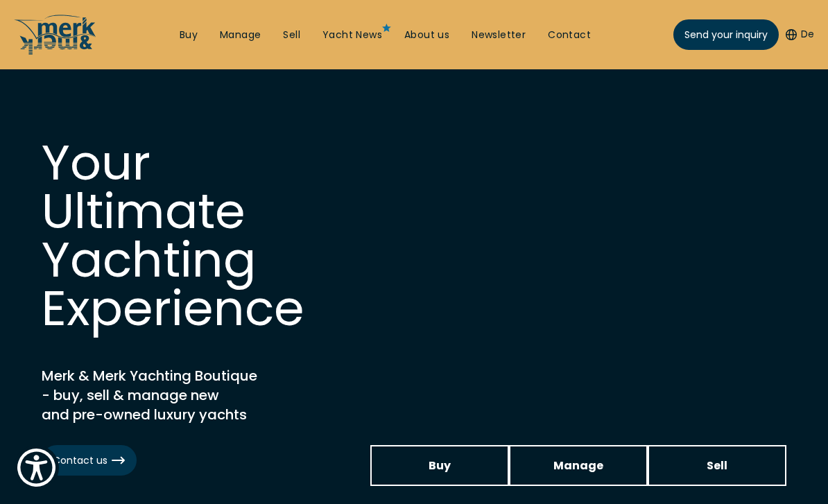  Describe the element at coordinates (578, 465) in the screenshot. I see `span: Manage` at that location.